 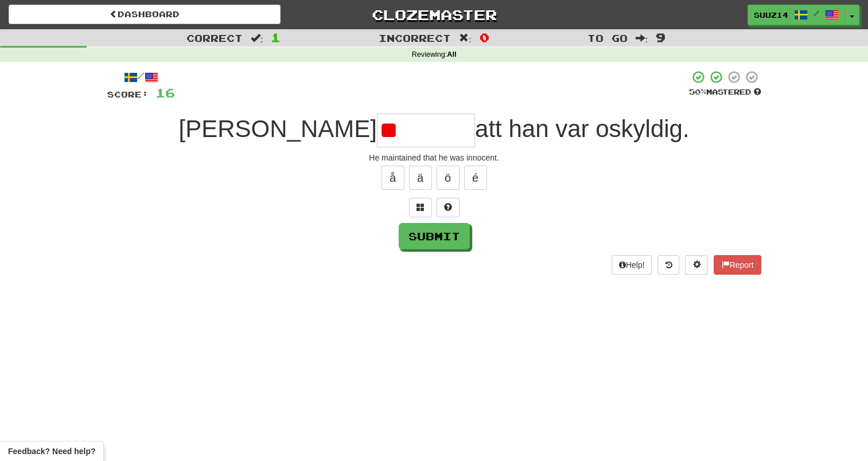 What do you see at coordinates (451, 55) in the screenshot?
I see `strong: All` at bounding box center [451, 55].